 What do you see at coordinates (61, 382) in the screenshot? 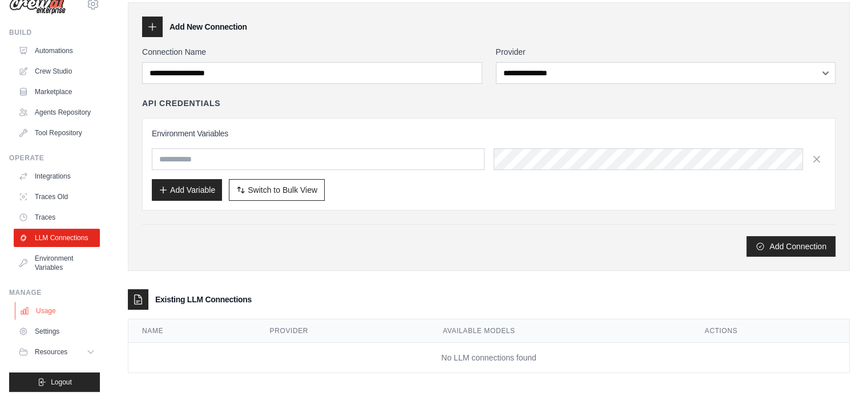
I see `span: Logout` at bounding box center [61, 382].